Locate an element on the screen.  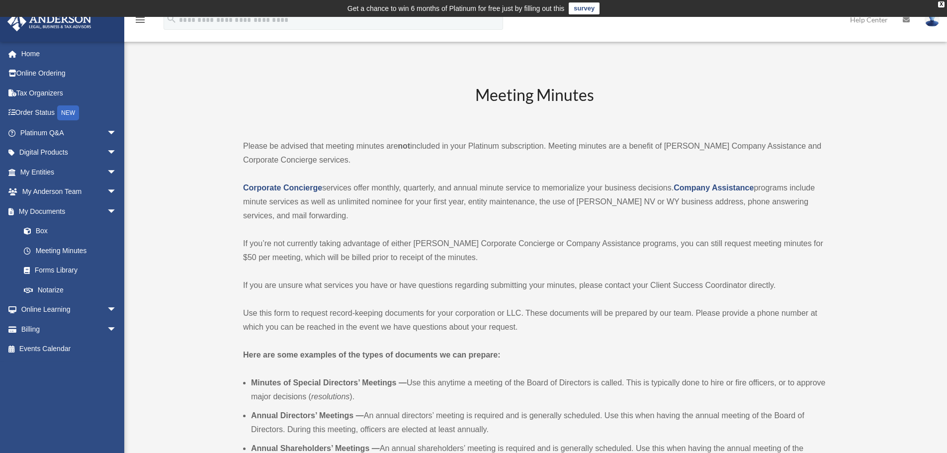
div: Get a chance to win 6 months of Platinum for free just by filling out this is located at coordinates (456, 8).